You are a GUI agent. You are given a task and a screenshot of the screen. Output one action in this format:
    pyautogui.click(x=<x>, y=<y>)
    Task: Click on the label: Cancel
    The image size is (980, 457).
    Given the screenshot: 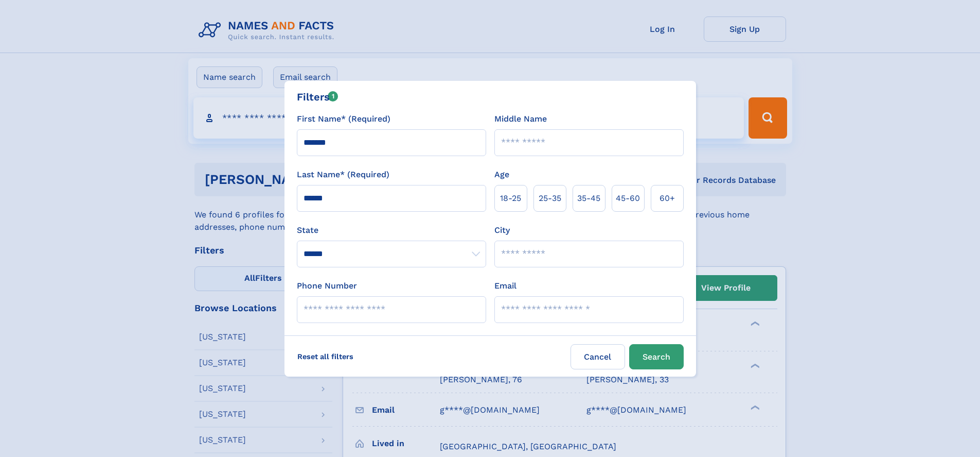 What is the action you would take?
    pyautogui.click(x=598, y=357)
    